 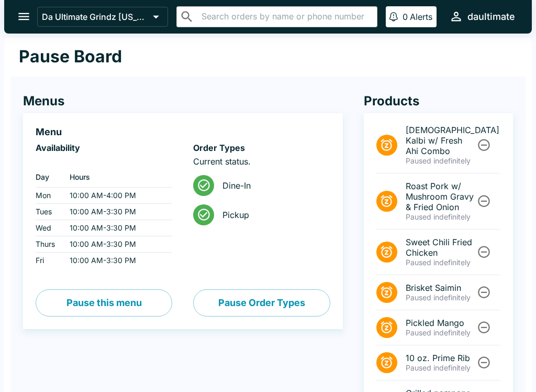 What do you see at coordinates (23, 16) in the screenshot?
I see `button: open drawer` at bounding box center [23, 16].